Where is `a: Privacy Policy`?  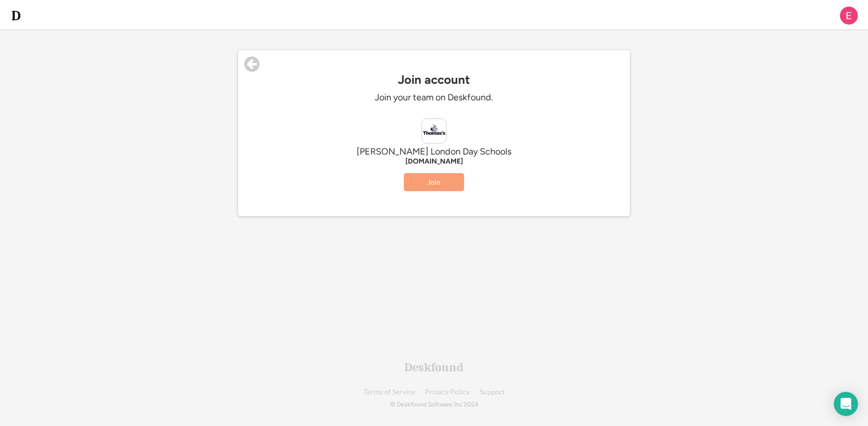 a: Privacy Policy is located at coordinates (447, 392).